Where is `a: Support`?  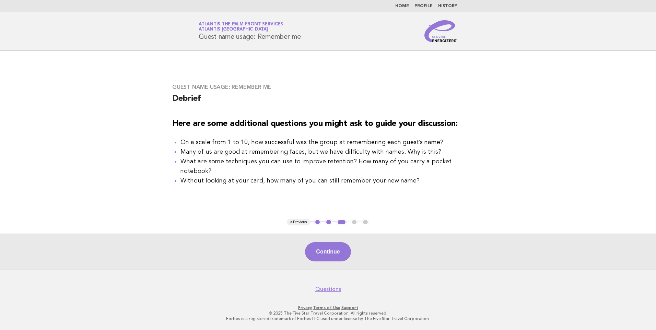
a: Support is located at coordinates (350, 308).